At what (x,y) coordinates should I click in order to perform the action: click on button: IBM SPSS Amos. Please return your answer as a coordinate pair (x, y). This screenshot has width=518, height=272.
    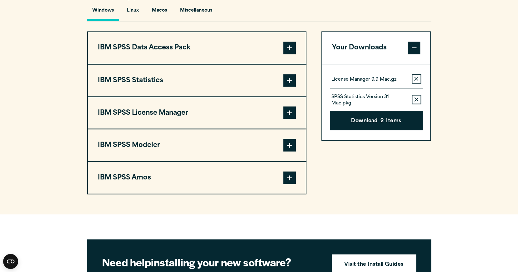
    Looking at the image, I should click on (197, 178).